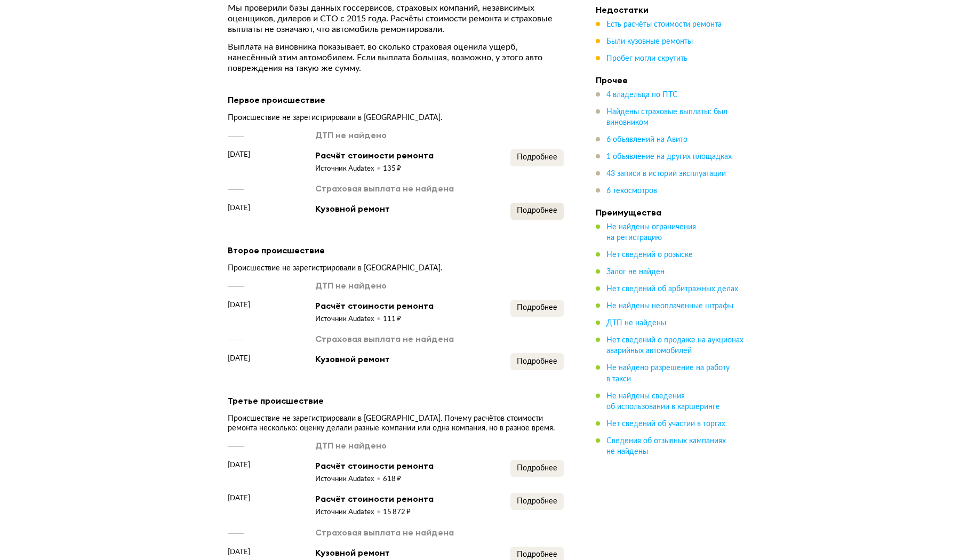 This screenshot has width=960, height=560. What do you see at coordinates (669, 157) in the screenshot?
I see `span: 1 объявление на других площадках` at bounding box center [669, 157].